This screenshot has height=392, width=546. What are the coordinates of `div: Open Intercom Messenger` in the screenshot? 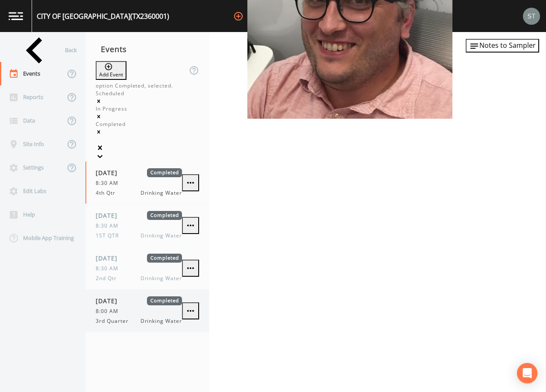 It's located at (527, 373).